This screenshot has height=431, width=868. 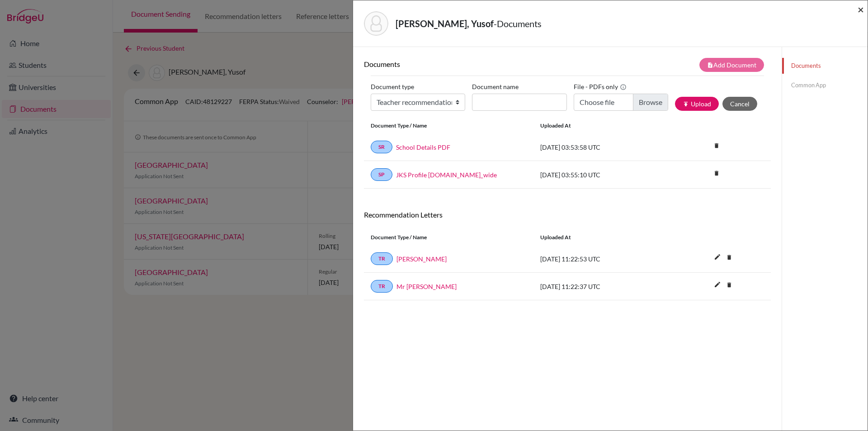 I want to click on span: - Documents, so click(x=517, y=24).